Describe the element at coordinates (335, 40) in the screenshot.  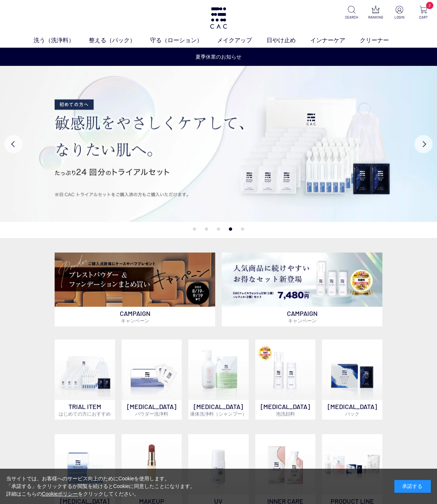
I see `a: インナーケア` at that location.